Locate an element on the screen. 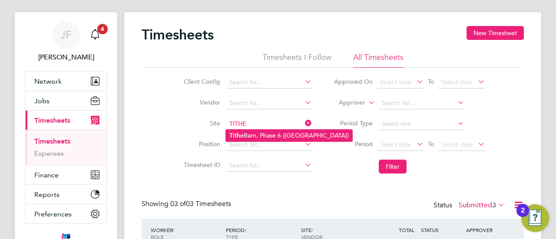  a: Expenses is located at coordinates (49, 153).